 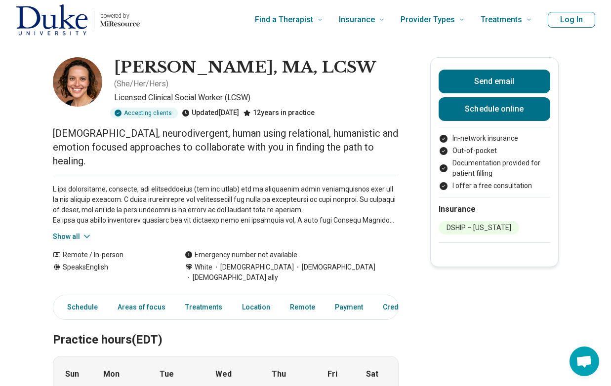 What do you see at coordinates (495, 138) in the screenshot?
I see `li: In-network insurance` at bounding box center [495, 138].